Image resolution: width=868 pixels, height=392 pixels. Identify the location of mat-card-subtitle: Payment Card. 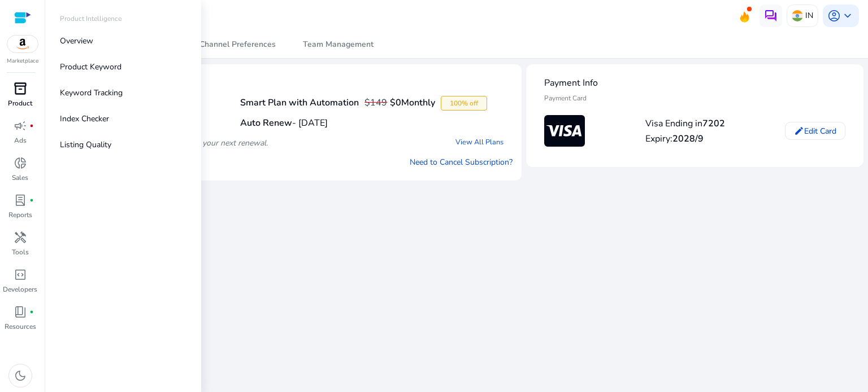
(571, 99).